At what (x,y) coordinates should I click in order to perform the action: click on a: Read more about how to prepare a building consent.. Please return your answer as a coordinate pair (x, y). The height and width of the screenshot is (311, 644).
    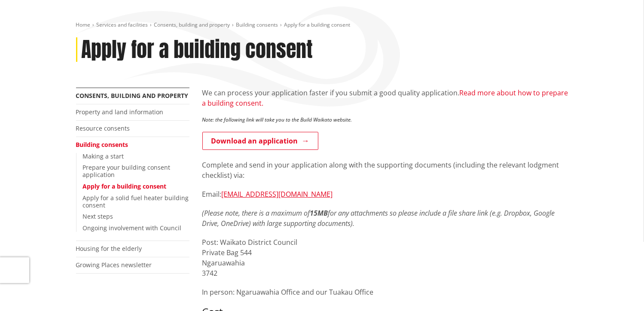
    Looking at the image, I should click on (385, 98).